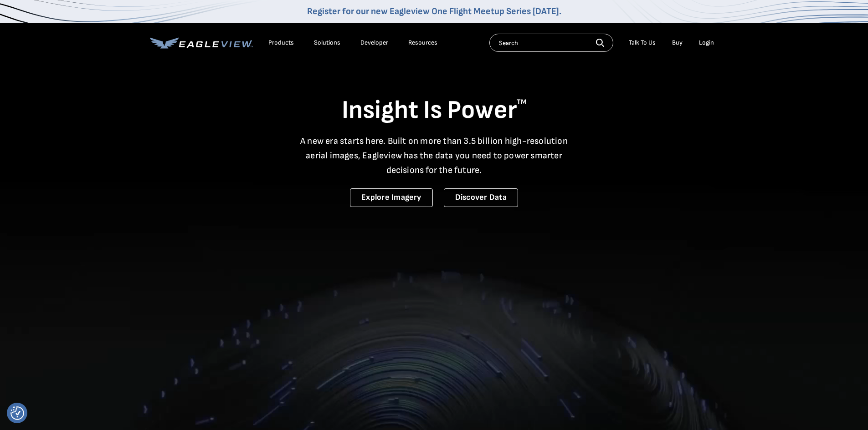  Describe the element at coordinates (434, 156) in the screenshot. I see `p: A new era starts here. Built on more than 3.5 billion high-resolution aerial images, Eagleview ha...` at that location.